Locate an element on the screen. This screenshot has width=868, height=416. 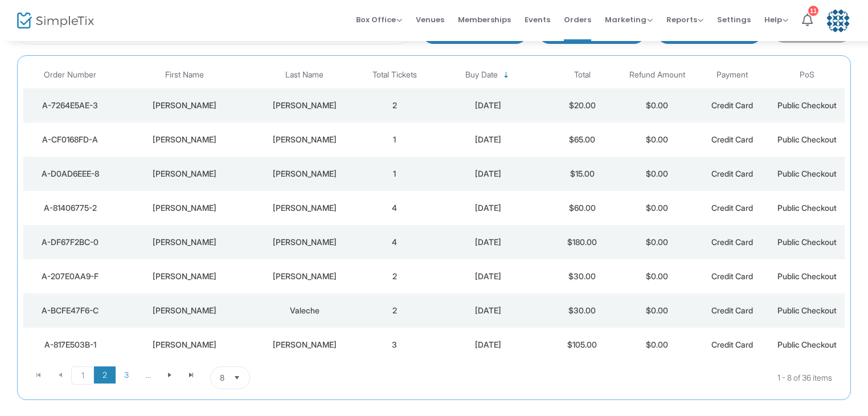
div: A-81406775-2 is located at coordinates (70, 208).